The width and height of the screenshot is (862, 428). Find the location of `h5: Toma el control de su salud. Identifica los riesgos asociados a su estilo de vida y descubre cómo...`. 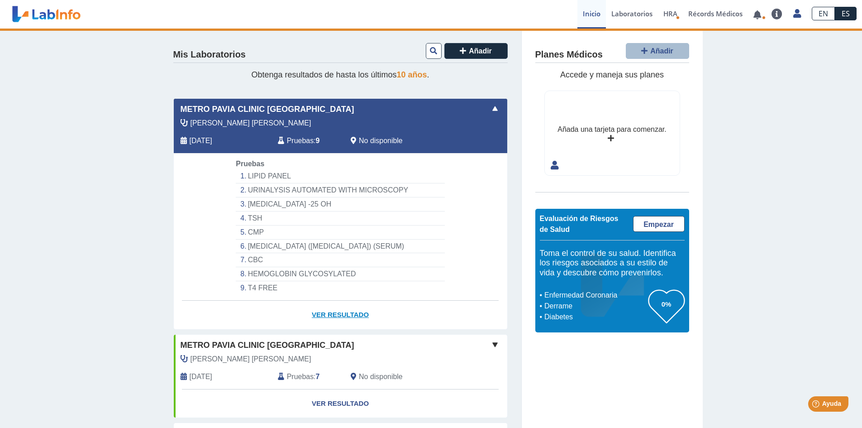

h5: Toma el control de su salud. Identifica los riesgos asociados a su estilo de vida y descubre cómo... is located at coordinates (612, 263).